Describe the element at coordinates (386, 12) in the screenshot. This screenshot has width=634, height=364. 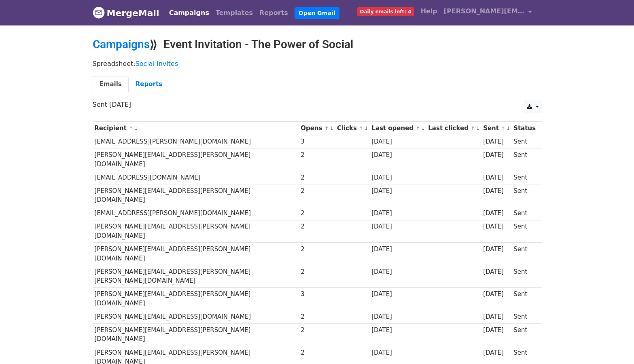
I see `span: Daily emails left: 4` at that location.